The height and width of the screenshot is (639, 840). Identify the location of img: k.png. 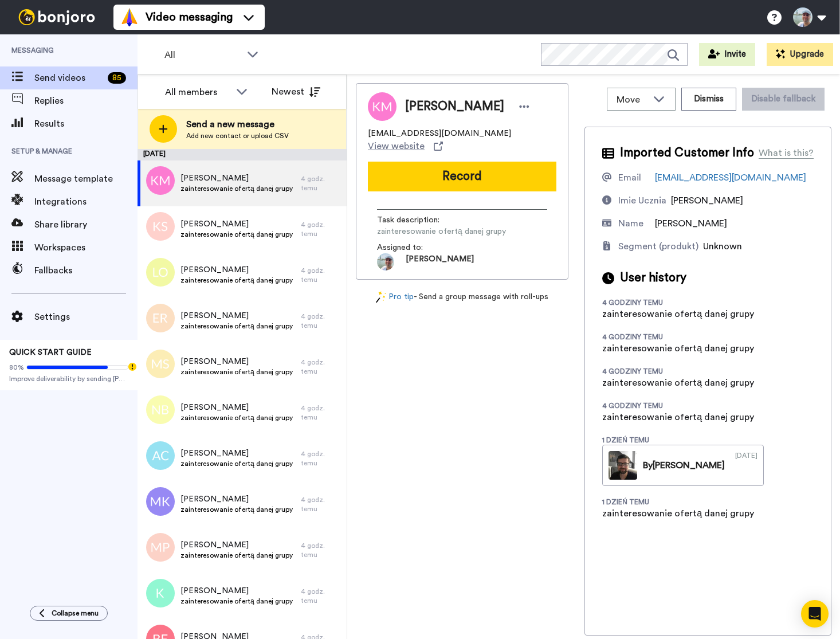
(161, 593).